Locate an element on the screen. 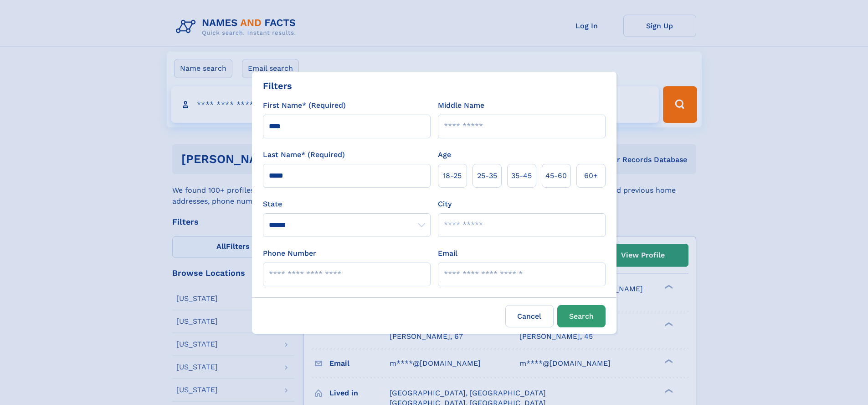 The image size is (868, 405). label: Middle Name is located at coordinates (461, 105).